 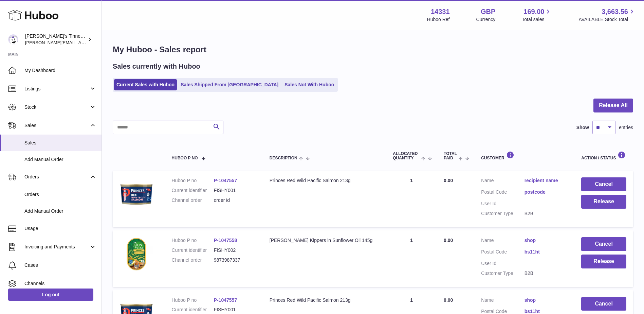 What do you see at coordinates (235, 250) in the screenshot?
I see `dd: FISHY002` at bounding box center [235, 250].